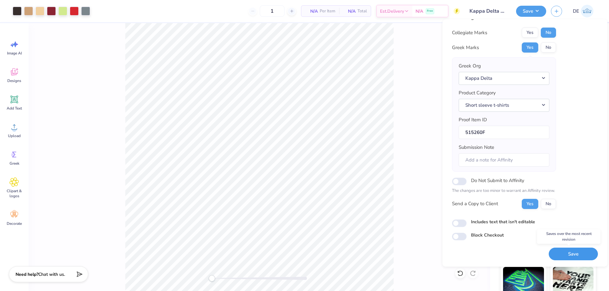  I want to click on span: Free, so click(430, 11).